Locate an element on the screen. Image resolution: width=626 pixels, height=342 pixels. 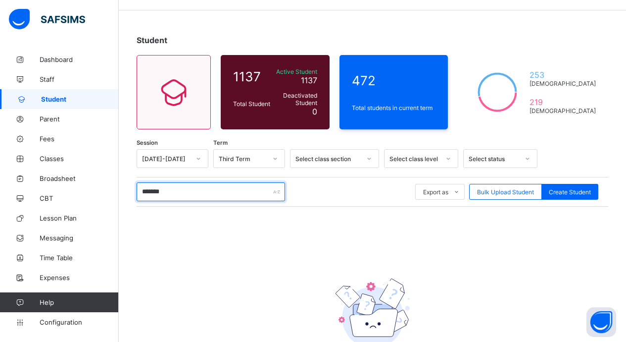
span: Classes is located at coordinates (79, 158).